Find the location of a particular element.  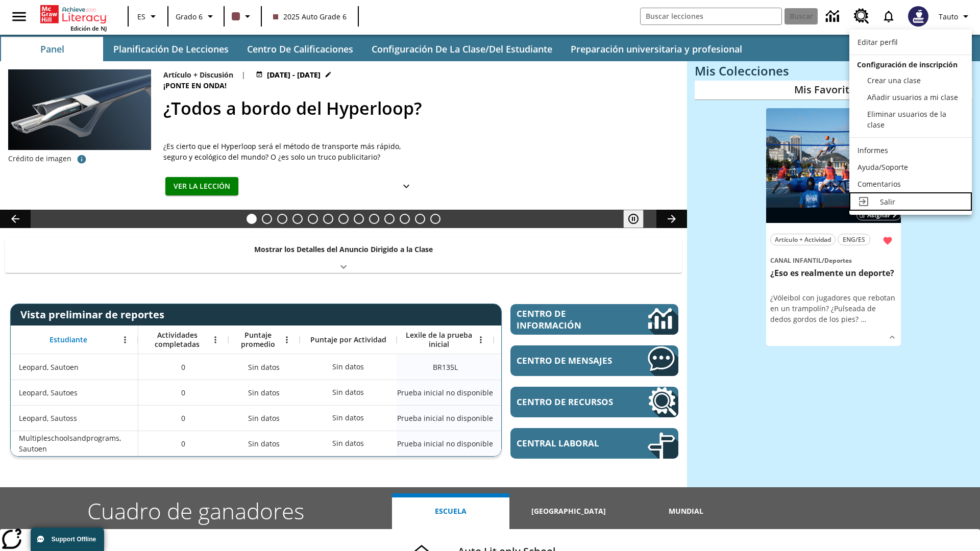

span: Comentarios is located at coordinates (879, 183).